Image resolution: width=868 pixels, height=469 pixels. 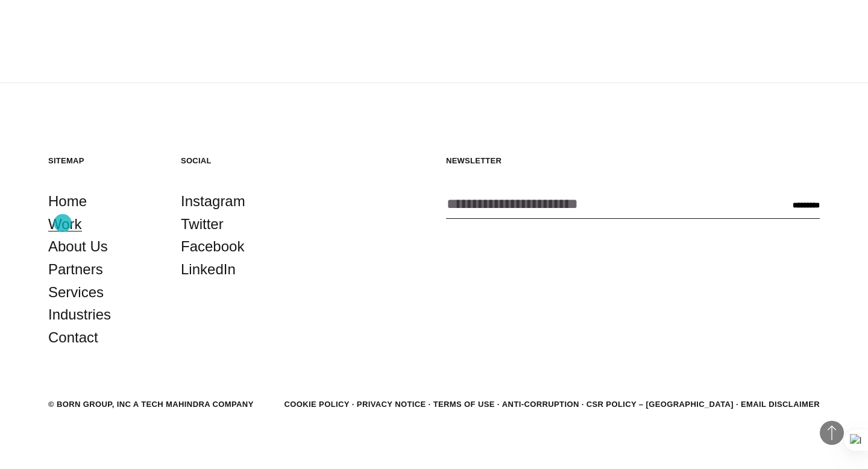 What do you see at coordinates (832, 433) in the screenshot?
I see `button: Back to Top` at bounding box center [832, 433].